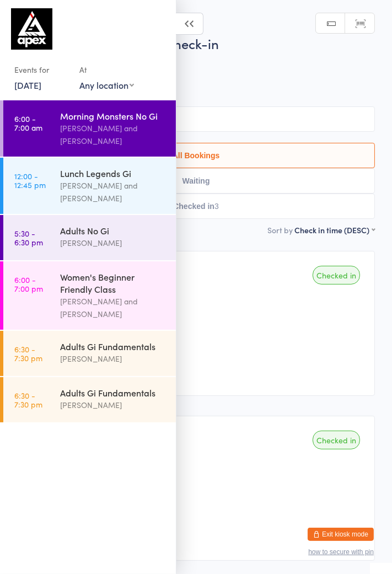 The image size is (392, 574). What do you see at coordinates (196, 206) in the screenshot?
I see `button: Checked in3` at bounding box center [196, 206].